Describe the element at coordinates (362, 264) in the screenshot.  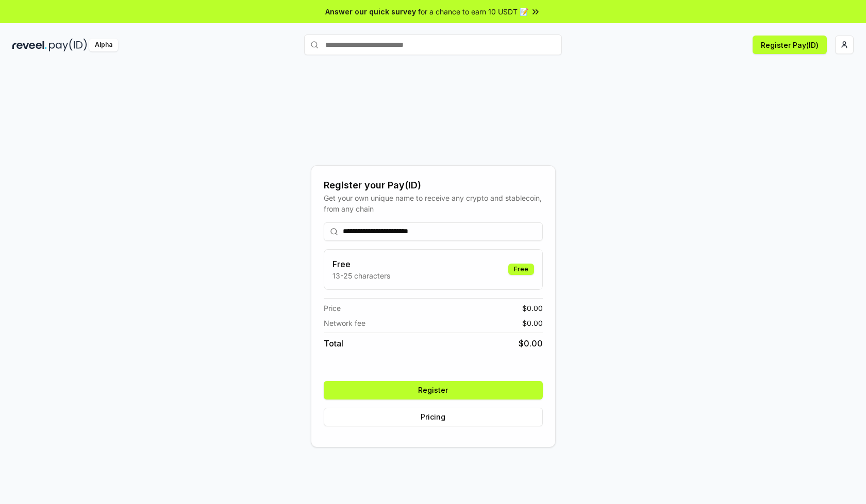
I see `h3: Free` at that location.